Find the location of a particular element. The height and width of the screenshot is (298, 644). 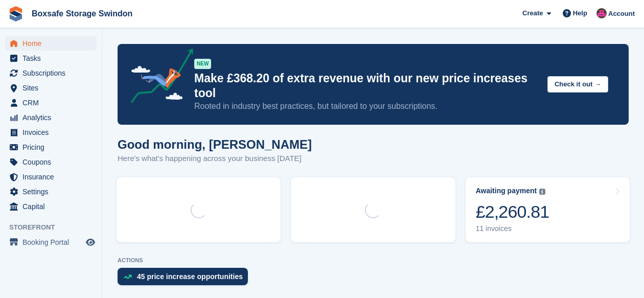

span: Home is located at coordinates (53, 43).